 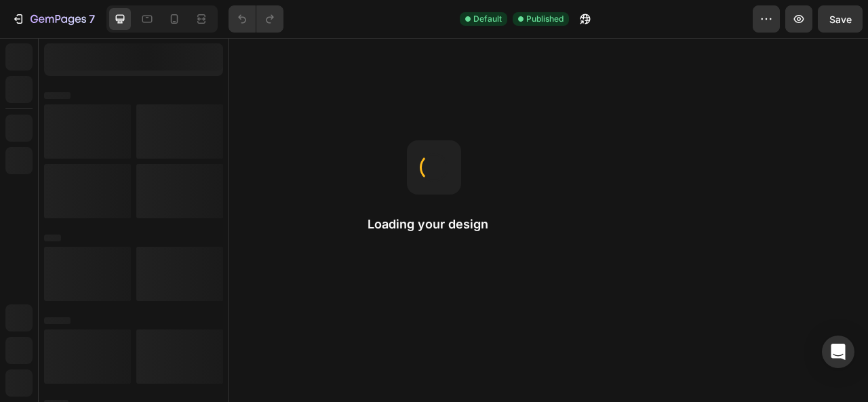 I want to click on h2: Loading your design, so click(x=434, y=225).